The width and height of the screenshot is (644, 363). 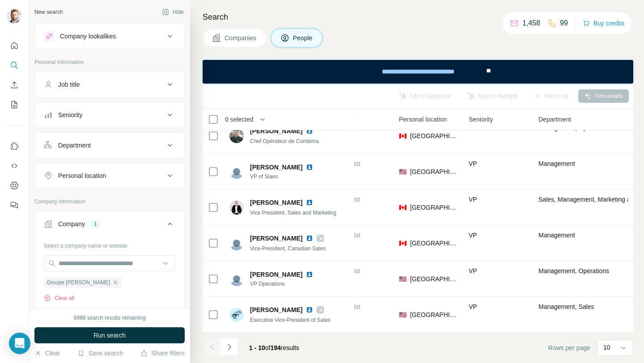 What do you see at coordinates (69, 84) in the screenshot?
I see `div: Job title` at bounding box center [69, 84].